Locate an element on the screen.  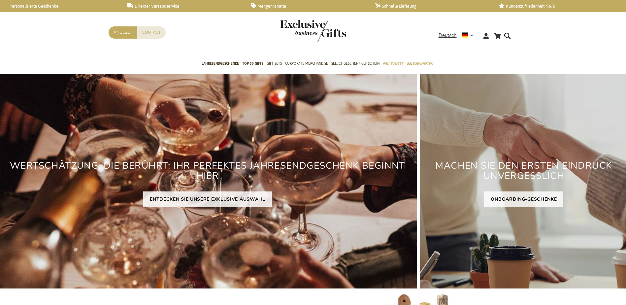
img: Exclusive Business gifts logo is located at coordinates (313, 31).